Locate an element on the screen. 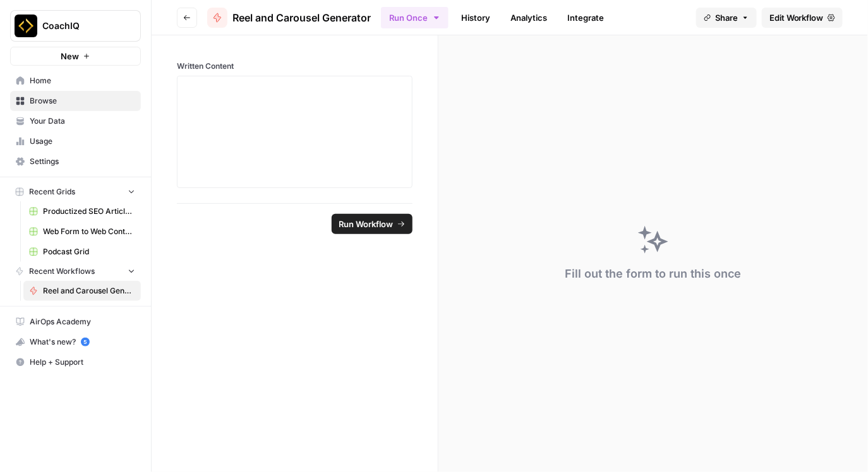 This screenshot has width=868, height=472. span: Edit Workflow is located at coordinates (797, 18).